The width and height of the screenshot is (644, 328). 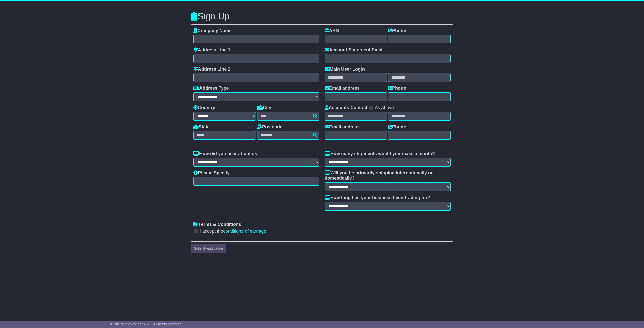 What do you see at coordinates (233, 231) in the screenshot?
I see `label: I accept the` at bounding box center [233, 231].